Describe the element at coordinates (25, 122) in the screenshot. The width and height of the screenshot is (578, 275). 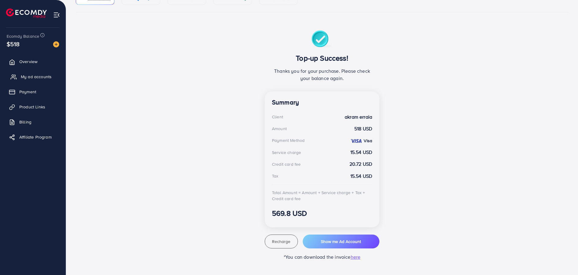
I see `span: Billing` at that location.